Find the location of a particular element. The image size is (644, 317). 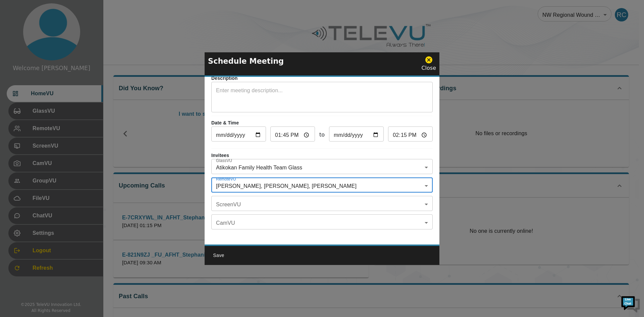

img: Chat Widget is located at coordinates (630, 303).